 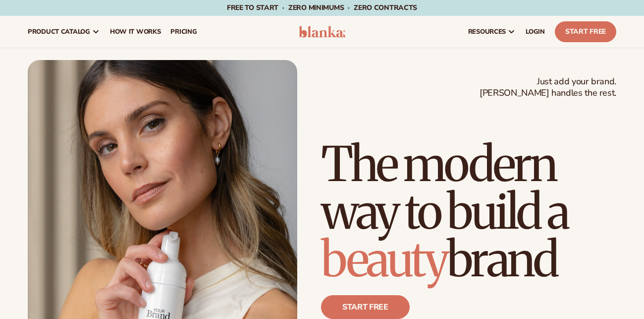 What do you see at coordinates (535, 32) in the screenshot?
I see `span: LOGIN` at bounding box center [535, 32].